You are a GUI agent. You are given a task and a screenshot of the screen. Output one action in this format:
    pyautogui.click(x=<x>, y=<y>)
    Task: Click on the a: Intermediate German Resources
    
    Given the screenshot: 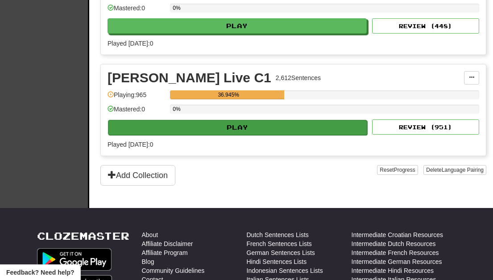 What is the action you would take?
    pyautogui.click(x=397, y=261)
    